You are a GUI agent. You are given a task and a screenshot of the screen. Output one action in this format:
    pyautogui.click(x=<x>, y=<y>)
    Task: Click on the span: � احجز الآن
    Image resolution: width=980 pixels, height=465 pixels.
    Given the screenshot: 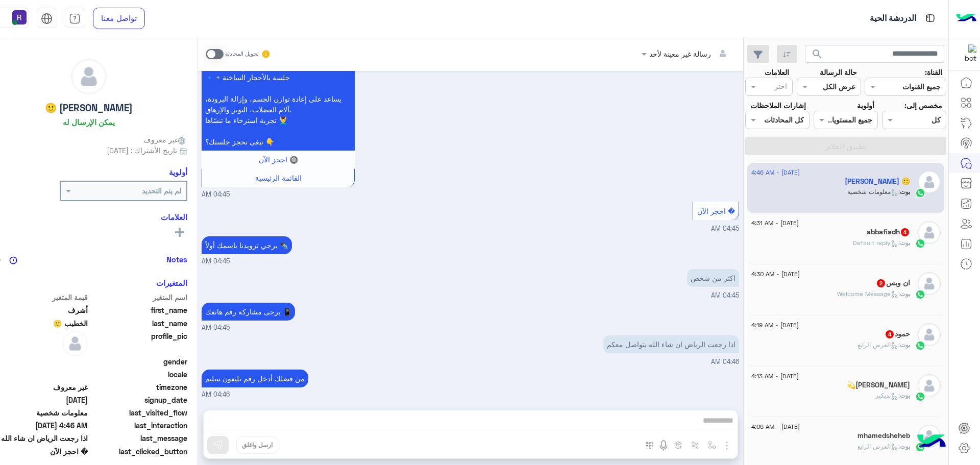 What is the action you would take?
    pyautogui.click(x=716, y=211)
    